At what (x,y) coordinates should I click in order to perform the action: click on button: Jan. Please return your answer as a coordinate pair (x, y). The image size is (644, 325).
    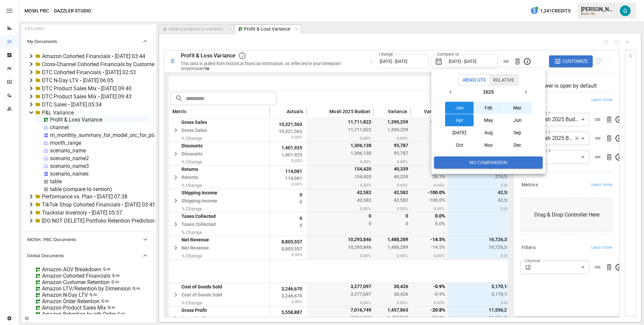
    Looking at the image, I should click on (460, 107).